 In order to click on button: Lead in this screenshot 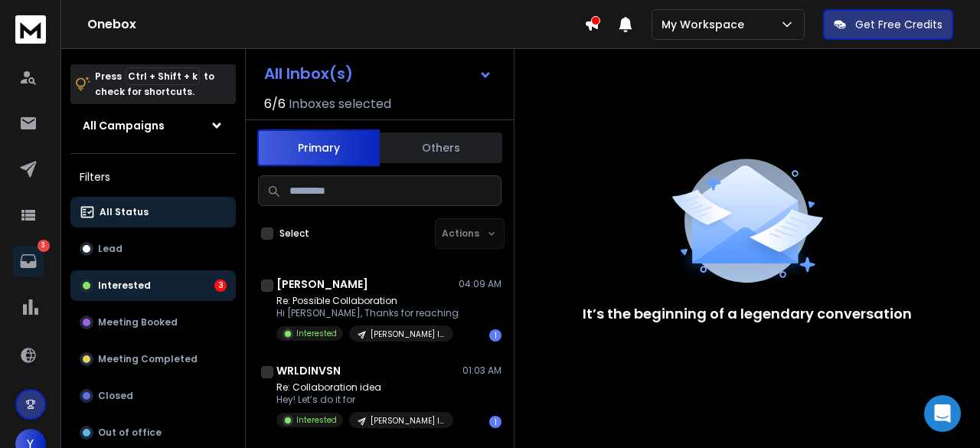, I will do `click(153, 249)`.